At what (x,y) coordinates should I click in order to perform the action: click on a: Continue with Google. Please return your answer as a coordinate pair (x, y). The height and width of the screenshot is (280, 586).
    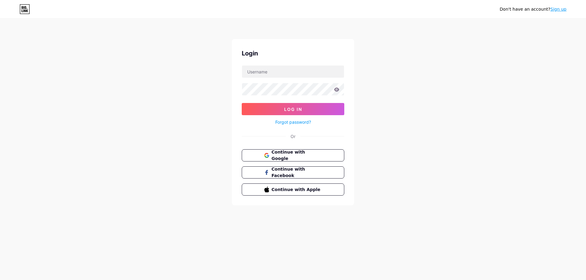
    Looking at the image, I should click on (293, 156).